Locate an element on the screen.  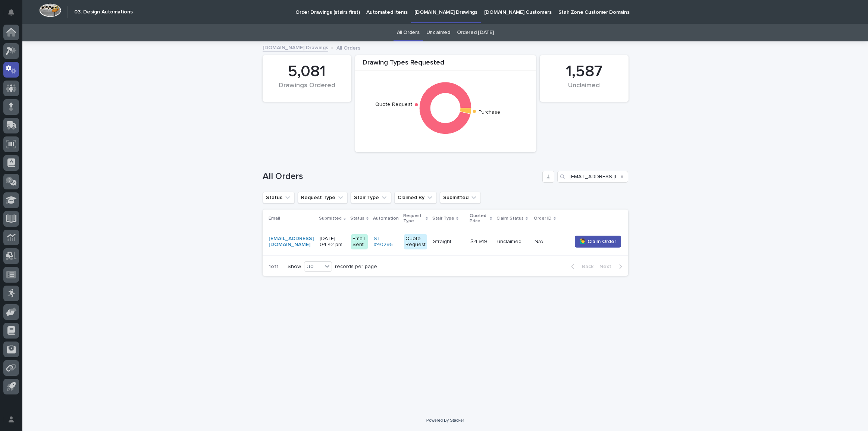
button: Request Type is located at coordinates (323, 198).